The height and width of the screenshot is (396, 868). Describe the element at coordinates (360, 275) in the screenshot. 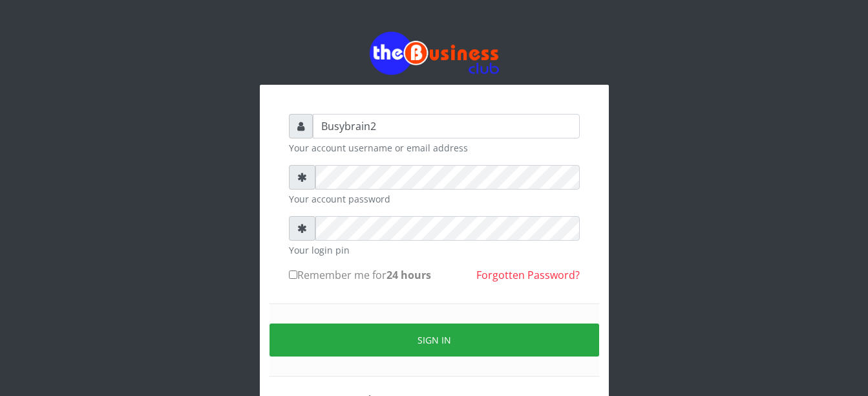

I see `label: Remember me for` at that location.